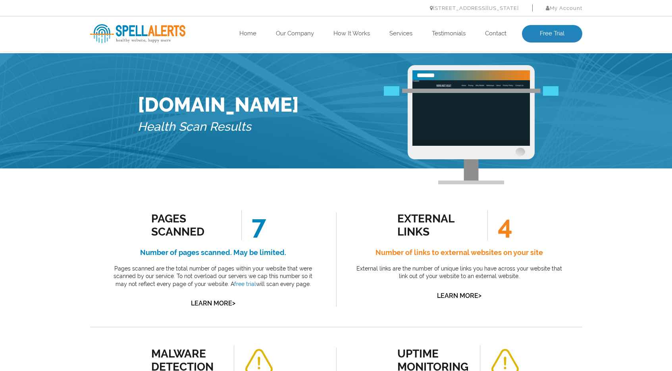 This screenshot has width=672, height=371. Describe the element at coordinates (218, 127) in the screenshot. I see `h5: Health Scan Results` at that location.